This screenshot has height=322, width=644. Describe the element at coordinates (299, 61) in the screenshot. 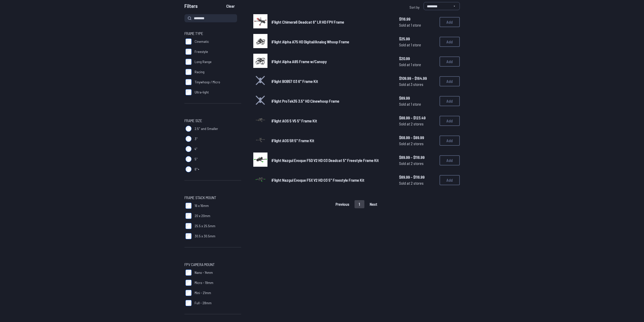

I see `span: iFlight Alpha A85 Frame w/Canopy` at that location.